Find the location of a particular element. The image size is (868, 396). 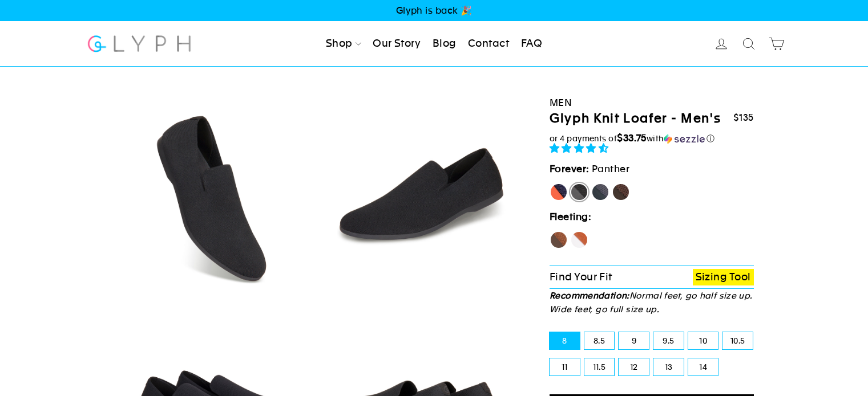

label: 11 is located at coordinates (564, 367).